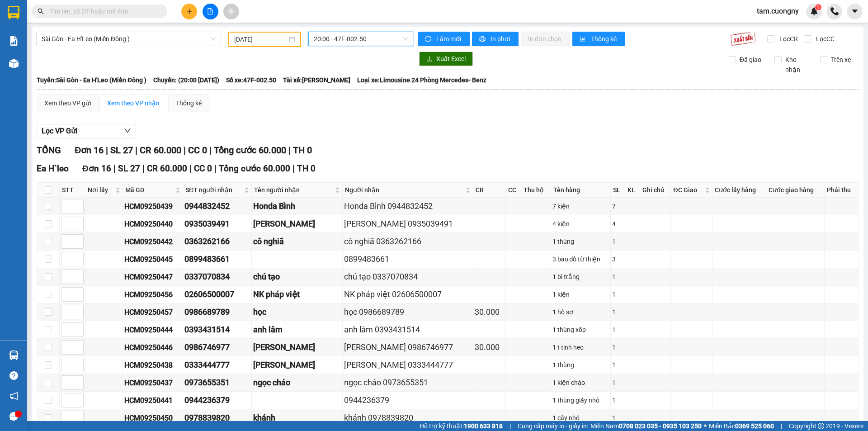  What do you see at coordinates (429, 59) in the screenshot?
I see `span: download` at bounding box center [429, 59].